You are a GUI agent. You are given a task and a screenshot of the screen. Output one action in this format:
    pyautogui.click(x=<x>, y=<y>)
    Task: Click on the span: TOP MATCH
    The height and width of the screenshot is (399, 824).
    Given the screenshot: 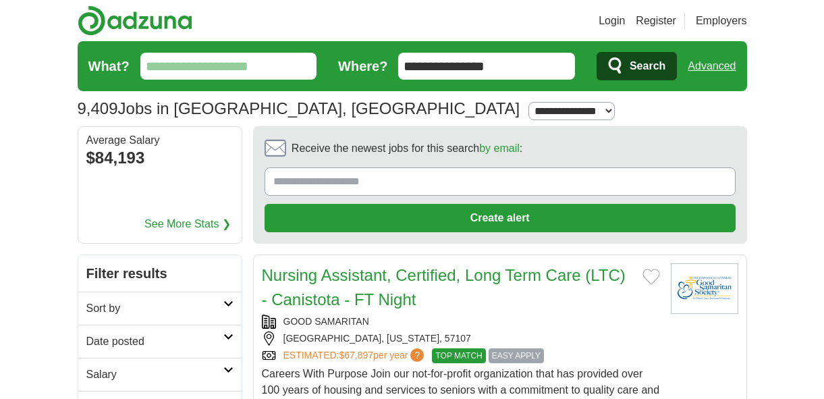 What is the action you would take?
    pyautogui.click(x=458, y=356)
    